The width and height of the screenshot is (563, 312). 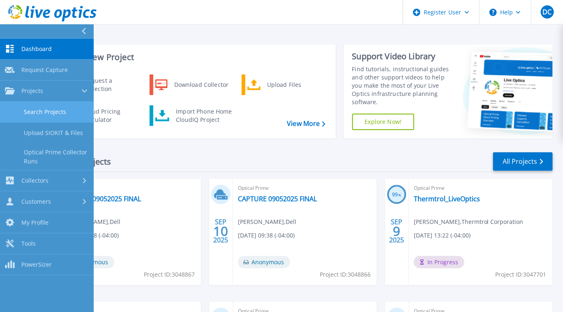 What do you see at coordinates (397, 231) in the screenshot?
I see `span: 9` at bounding box center [397, 231].